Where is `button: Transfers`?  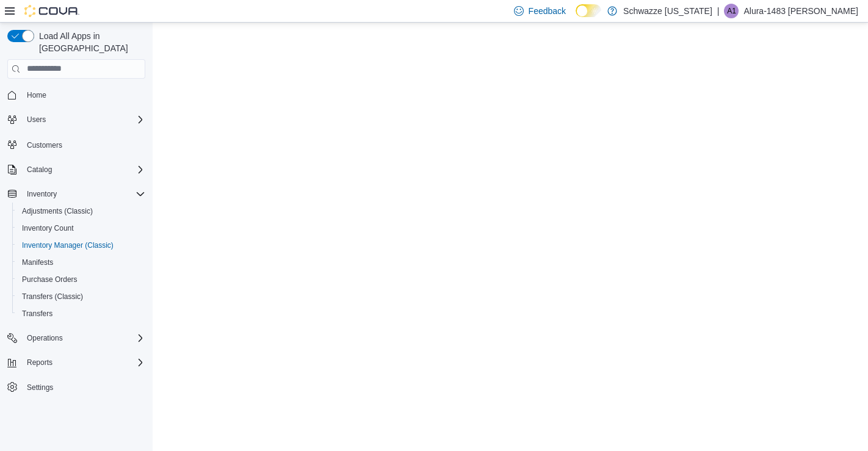
button: Transfers is located at coordinates (82, 313).